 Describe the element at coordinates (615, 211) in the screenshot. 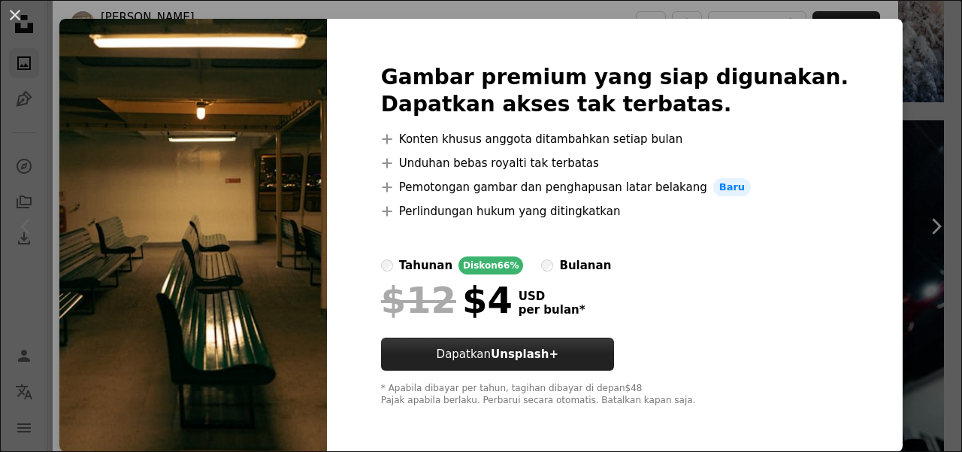

I see `li: Perlindungan hukum yang ditingkatkan` at that location.